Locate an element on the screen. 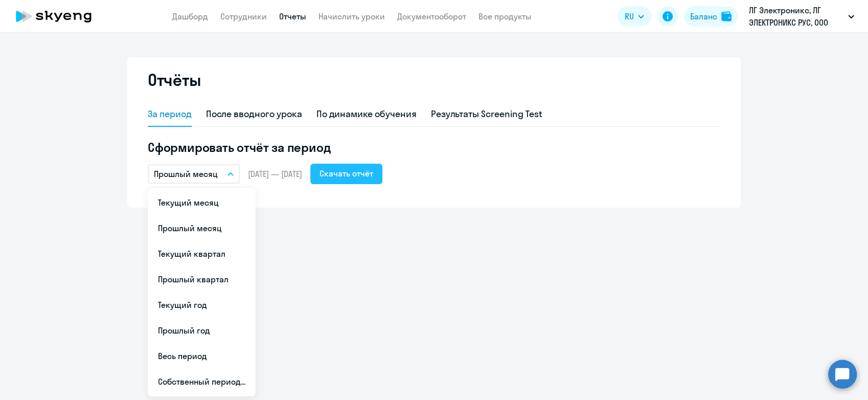  span: RU is located at coordinates (629, 16).